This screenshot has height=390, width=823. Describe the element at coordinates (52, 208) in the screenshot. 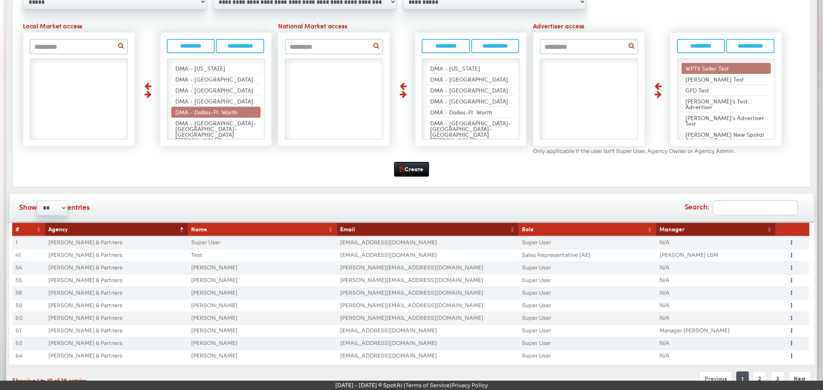

I see `select: Showentries` at that location.